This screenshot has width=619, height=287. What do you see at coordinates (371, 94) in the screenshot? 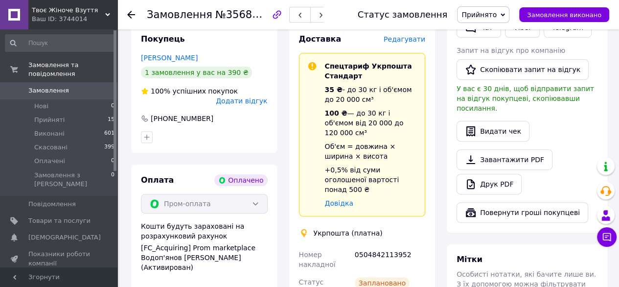
I see `div: - до 30 кг і об'ємом до 20 000 см³` at bounding box center [371, 94].